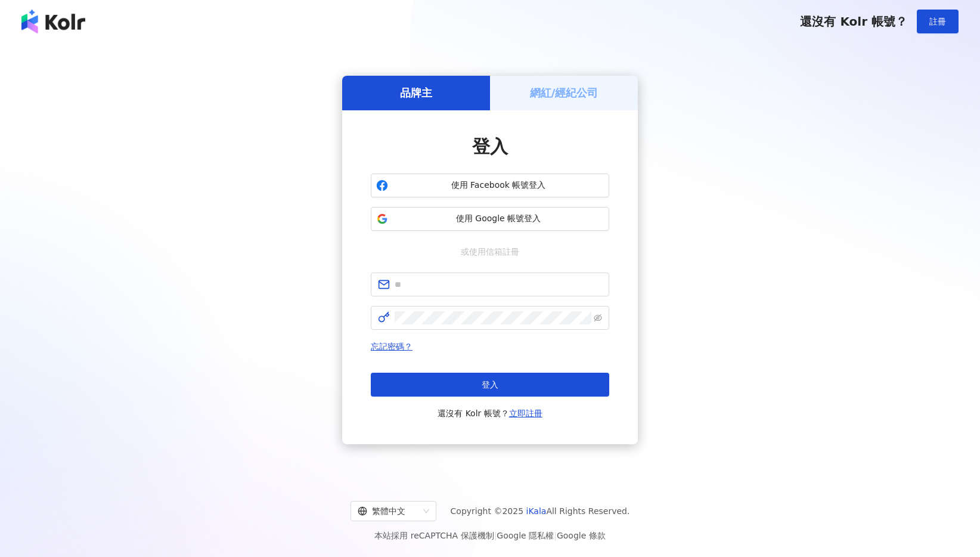  Describe the element at coordinates (564, 92) in the screenshot. I see `h5: 網紅/經紀公司` at that location.